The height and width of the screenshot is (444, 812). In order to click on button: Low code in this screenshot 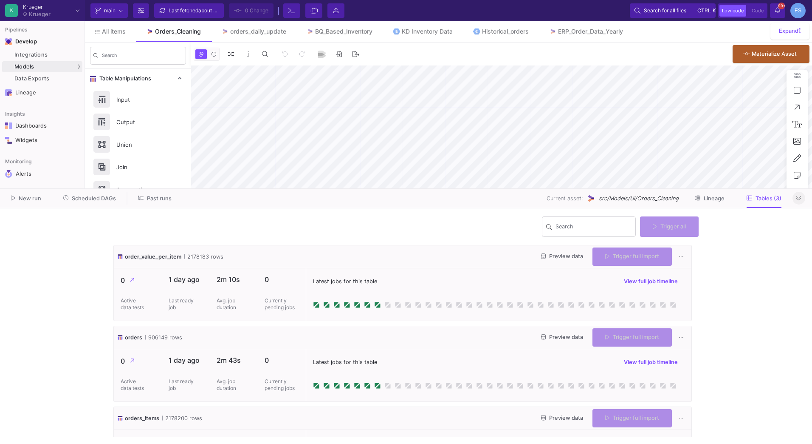, I will do `click(733, 11)`.